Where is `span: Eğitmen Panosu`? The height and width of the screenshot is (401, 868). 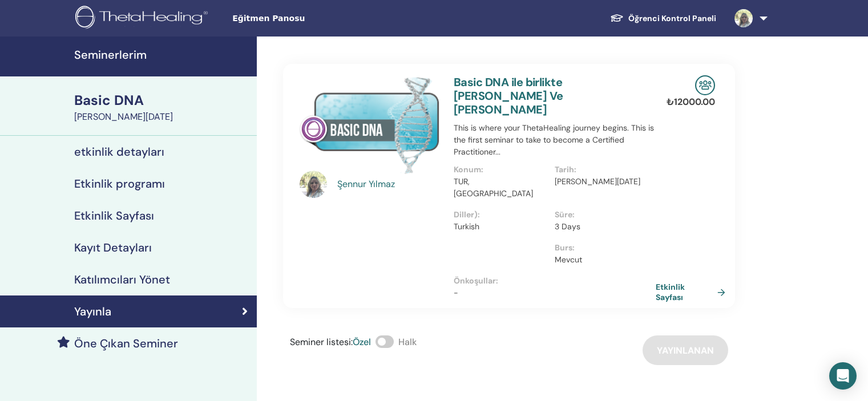 span: Eğitmen Panosu is located at coordinates (318, 18).